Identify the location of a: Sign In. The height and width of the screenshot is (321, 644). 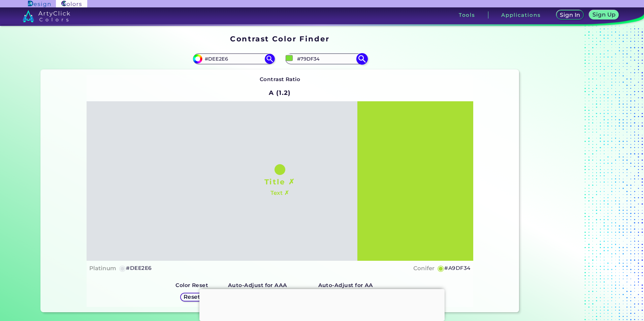
(570, 15).